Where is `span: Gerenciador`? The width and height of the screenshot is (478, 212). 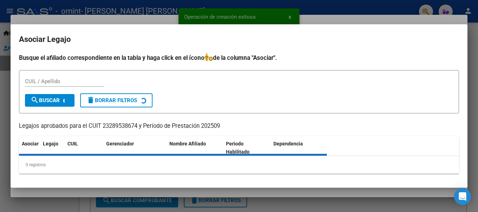 span: Gerenciador is located at coordinates (120, 143).